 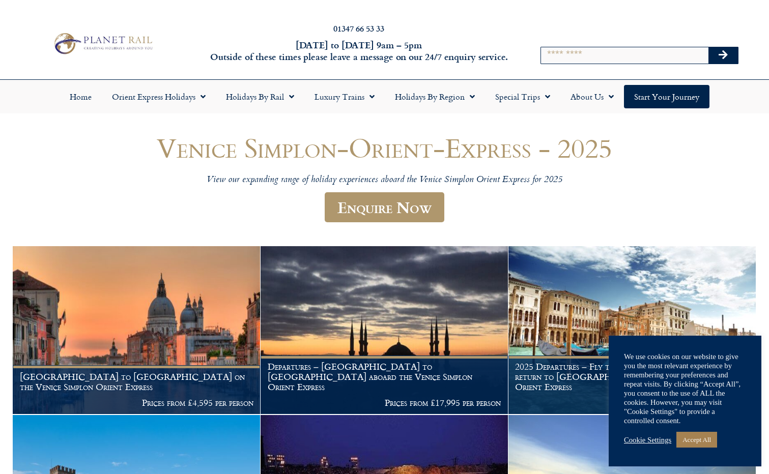 I want to click on a: Home, so click(x=80, y=97).